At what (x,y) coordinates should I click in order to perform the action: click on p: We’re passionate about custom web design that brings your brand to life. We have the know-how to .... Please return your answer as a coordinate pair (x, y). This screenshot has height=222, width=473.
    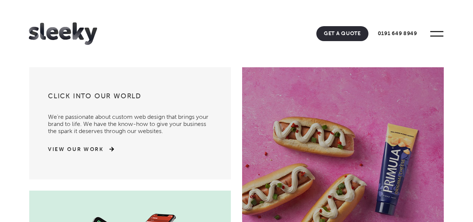
    Looking at the image, I should click on (130, 120).